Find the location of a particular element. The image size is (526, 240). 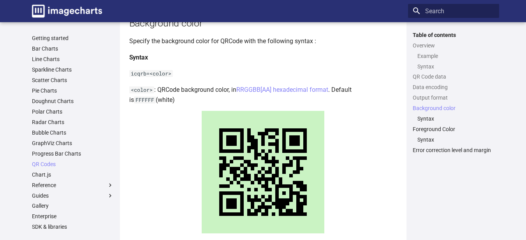

a: Bar Charts is located at coordinates (73, 49).